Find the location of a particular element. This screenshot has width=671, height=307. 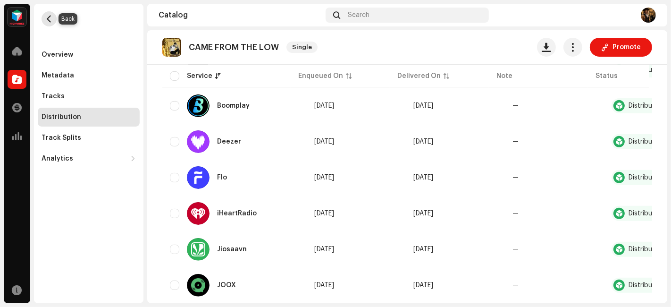

div: Catalog is located at coordinates (240, 15).